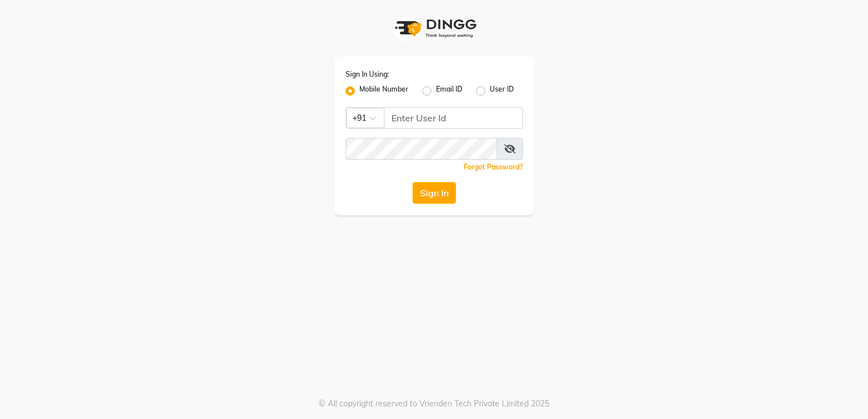 Image resolution: width=868 pixels, height=419 pixels. I want to click on label: Mobile Number, so click(384, 91).